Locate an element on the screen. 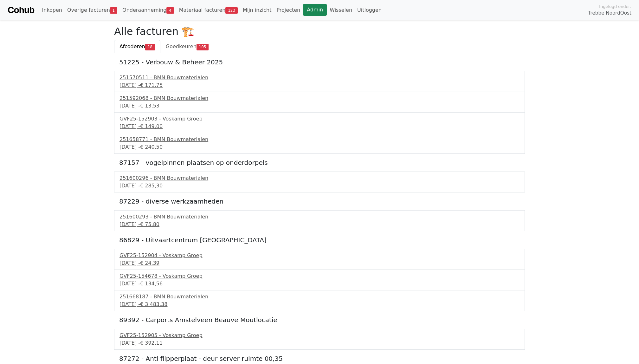 This screenshot has height=364, width=639. a: Afcoderen18 is located at coordinates (138, 47).